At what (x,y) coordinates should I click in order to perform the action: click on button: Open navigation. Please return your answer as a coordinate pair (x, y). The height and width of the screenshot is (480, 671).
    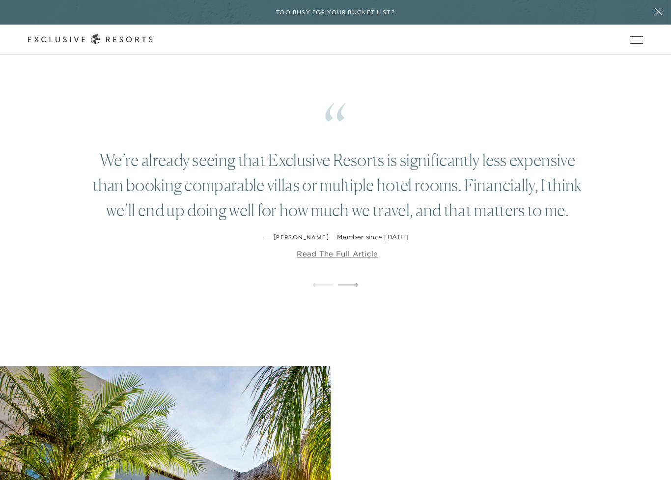
    Looking at the image, I should click on (637, 40).